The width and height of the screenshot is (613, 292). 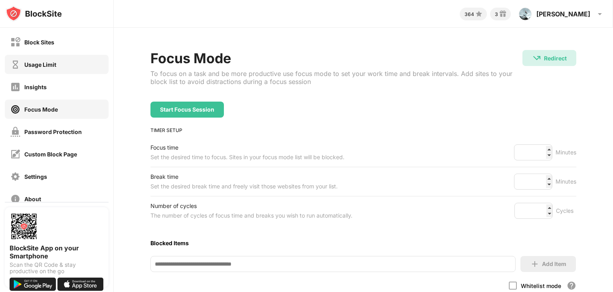 What do you see at coordinates (33, 284) in the screenshot?
I see `img: get-it-on-google-play.svg` at bounding box center [33, 284].